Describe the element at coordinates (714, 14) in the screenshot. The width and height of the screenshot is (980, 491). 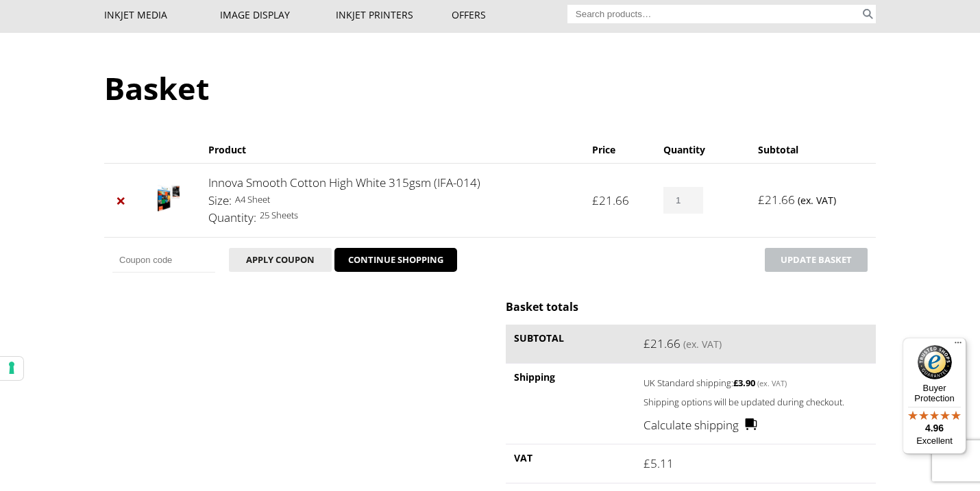
I see `input: Search products…` at that location.